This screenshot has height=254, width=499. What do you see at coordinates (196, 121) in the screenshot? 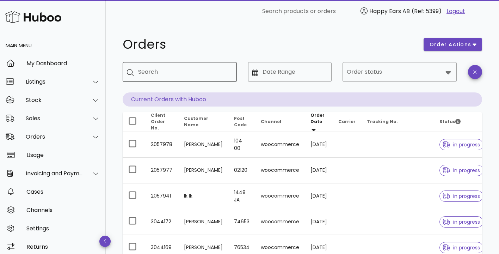
I see `span: Customer Name` at bounding box center [196, 121].